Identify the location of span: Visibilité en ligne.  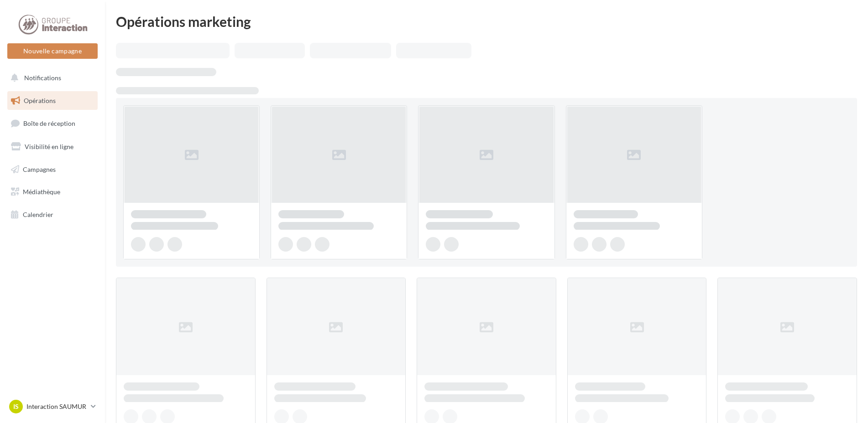
(49, 146).